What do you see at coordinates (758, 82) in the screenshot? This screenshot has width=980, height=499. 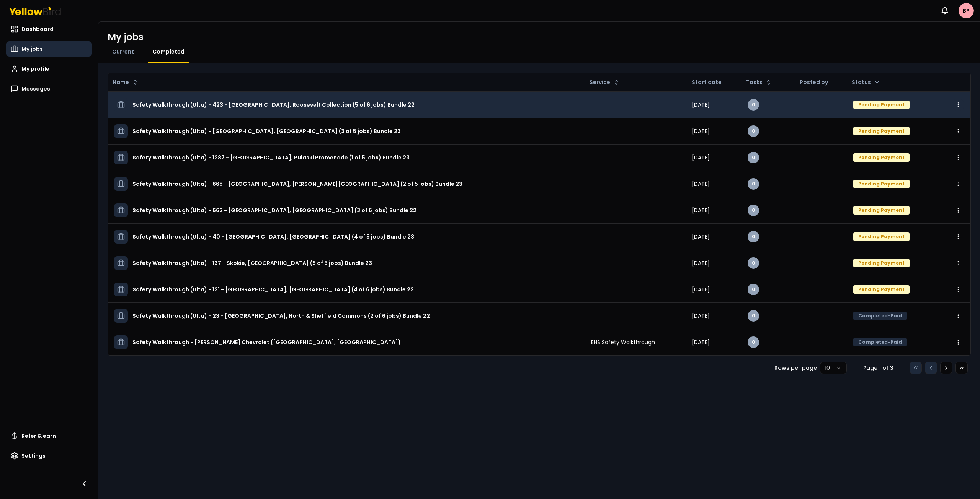 I see `button: Tasks` at bounding box center [758, 82].